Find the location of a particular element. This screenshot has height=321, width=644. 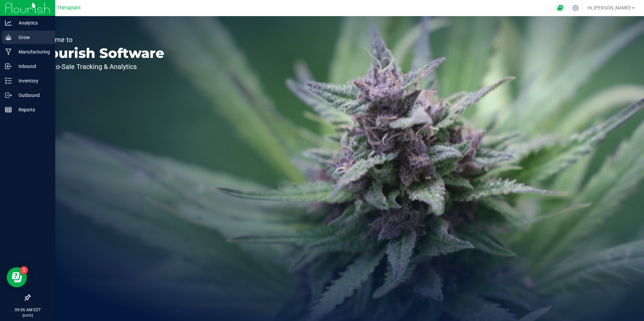

p: Seed-to-Sale Tracking & Analytics is located at coordinates (101, 67).